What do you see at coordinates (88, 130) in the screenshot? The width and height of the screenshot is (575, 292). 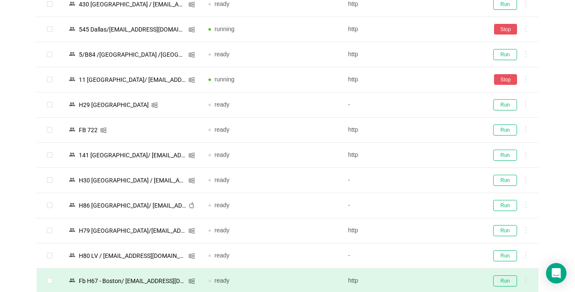 I see `div: FB 722` at bounding box center [88, 130].